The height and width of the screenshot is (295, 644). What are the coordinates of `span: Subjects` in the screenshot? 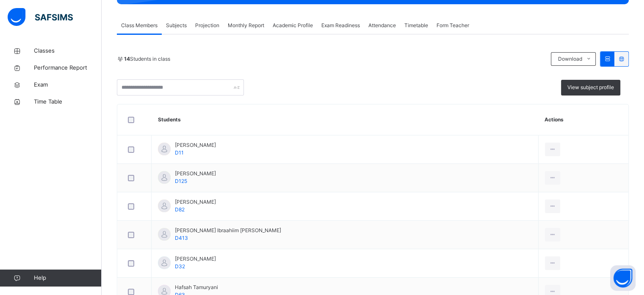 It's located at (176, 25).